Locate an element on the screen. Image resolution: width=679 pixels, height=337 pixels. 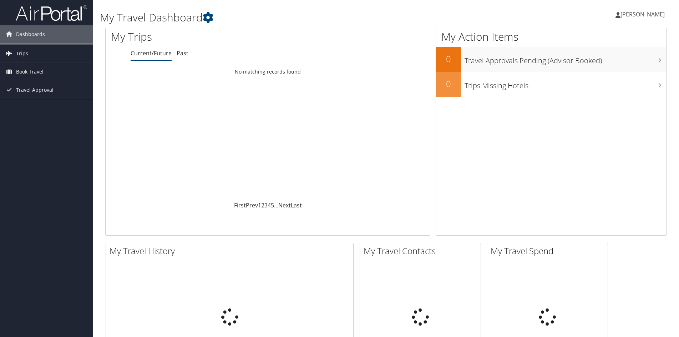
h2: My Travel Spend is located at coordinates (549, 251).